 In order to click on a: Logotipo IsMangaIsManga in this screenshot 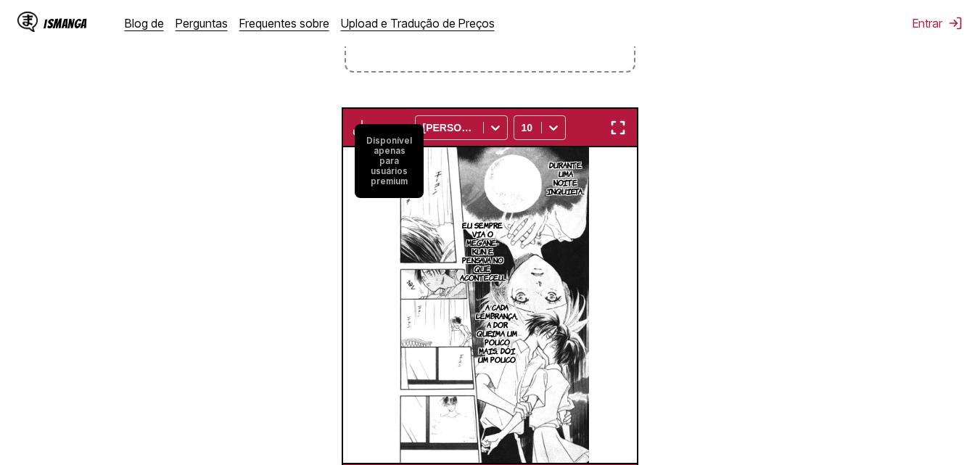, I will do `click(65, 23)`.